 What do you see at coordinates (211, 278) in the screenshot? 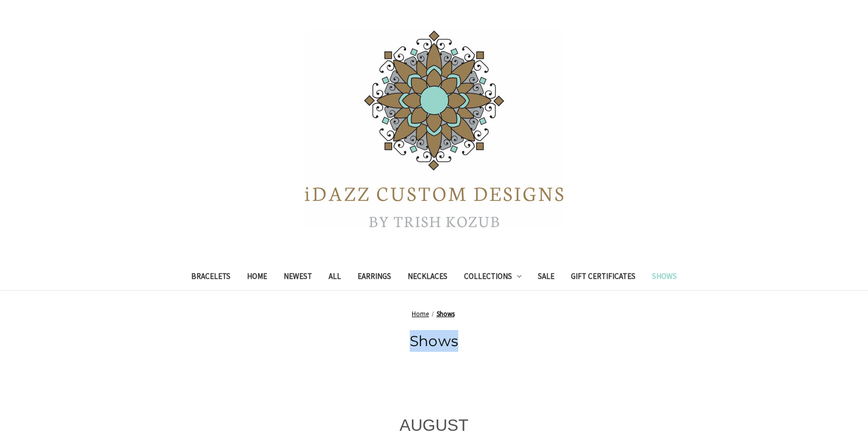
I see `a: Bracelets` at bounding box center [211, 278].